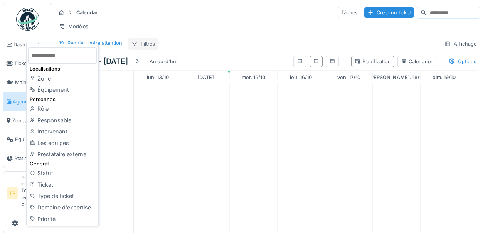 The image size is (483, 233). What do you see at coordinates (143, 44) in the screenshot?
I see `div: Filtres` at bounding box center [143, 44].